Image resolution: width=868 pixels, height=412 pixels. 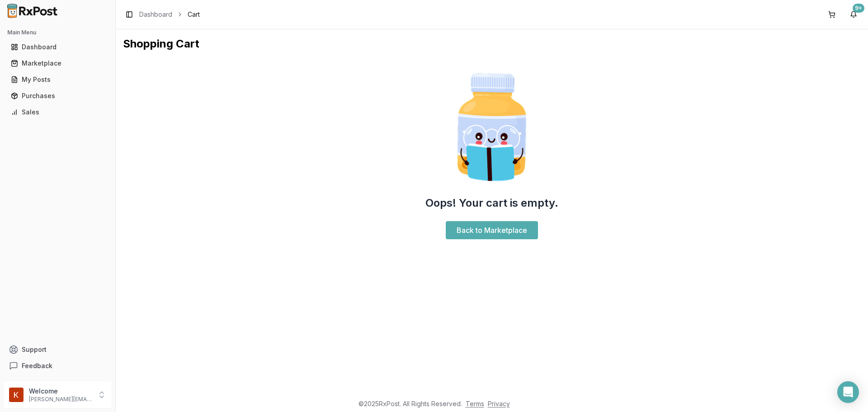 I want to click on h2: Main Menu, so click(x=57, y=32).